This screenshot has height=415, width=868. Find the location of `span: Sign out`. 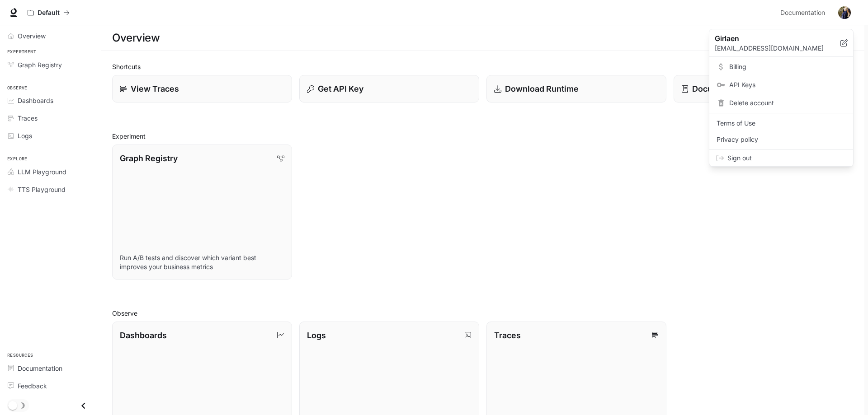

span: Sign out is located at coordinates (787, 158).